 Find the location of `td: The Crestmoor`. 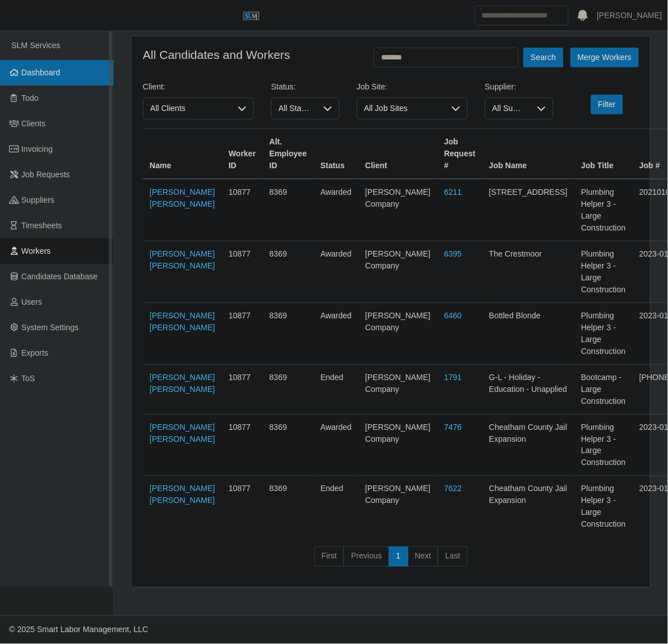

td: The Crestmoor is located at coordinates (529, 272).